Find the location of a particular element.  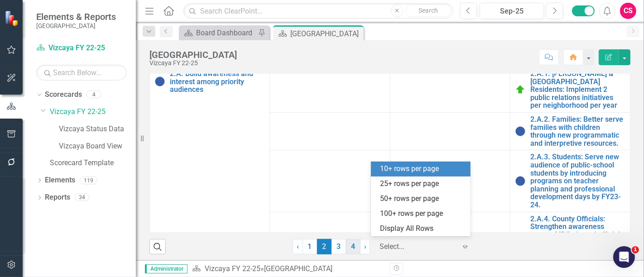

a: Elements is located at coordinates (60, 180).